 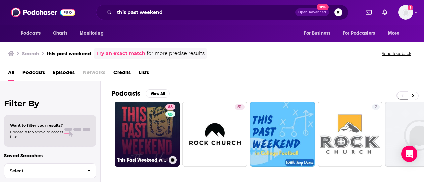 I want to click on span: For Business, so click(x=317, y=33).